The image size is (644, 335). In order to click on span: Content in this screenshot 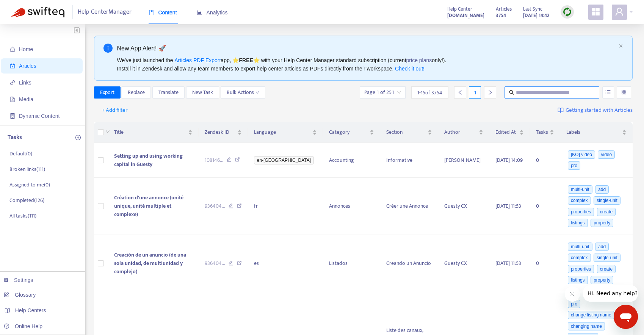, I will do `click(163, 12)`.